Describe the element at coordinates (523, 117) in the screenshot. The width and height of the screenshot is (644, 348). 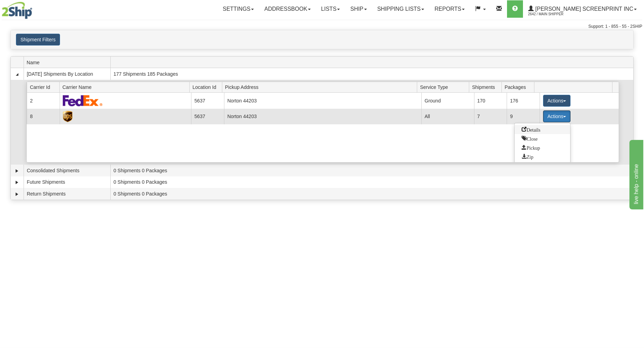
I see `td: 9` at that location.